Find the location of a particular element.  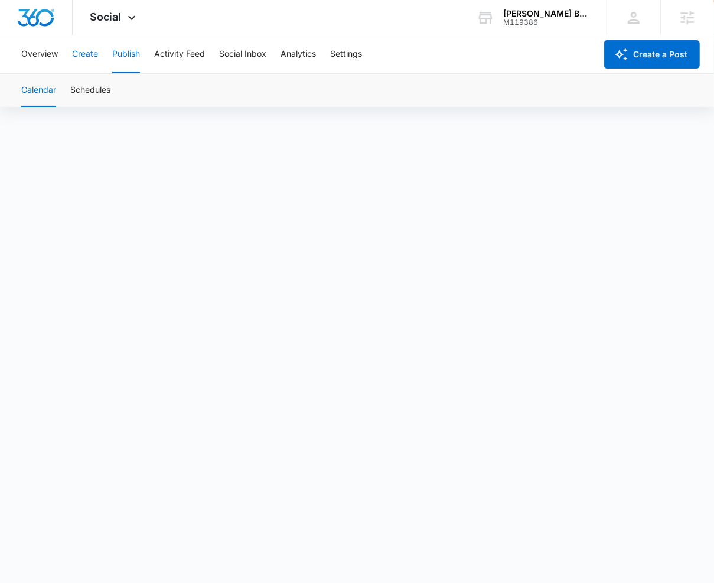

button: Publish is located at coordinates (126, 54).